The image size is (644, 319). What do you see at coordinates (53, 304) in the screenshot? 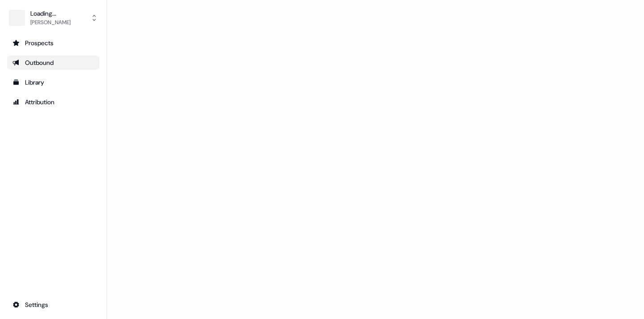
I see `div: Settings` at bounding box center [53, 304].